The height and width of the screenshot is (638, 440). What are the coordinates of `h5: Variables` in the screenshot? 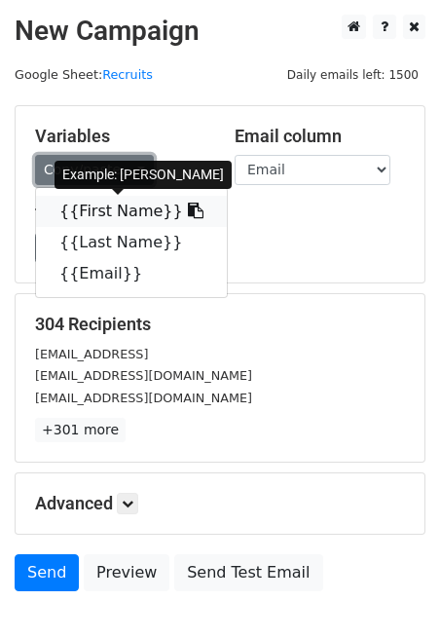 It's located at (120, 136).